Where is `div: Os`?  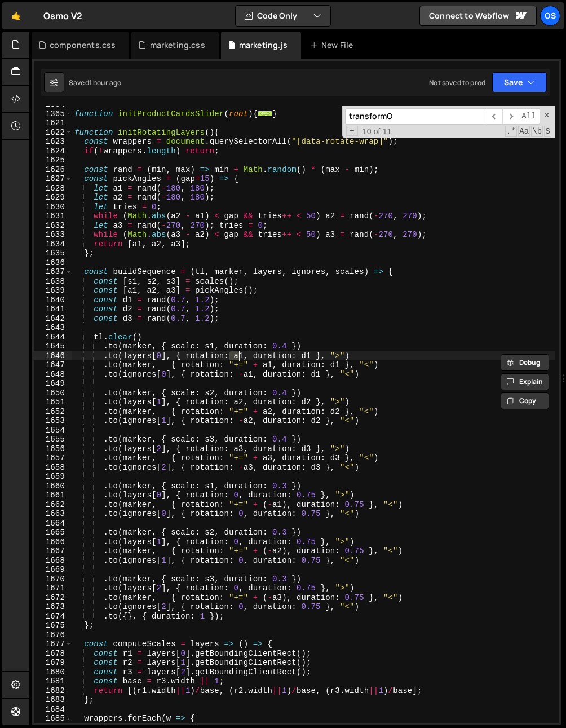
div: Os is located at coordinates (550, 16).